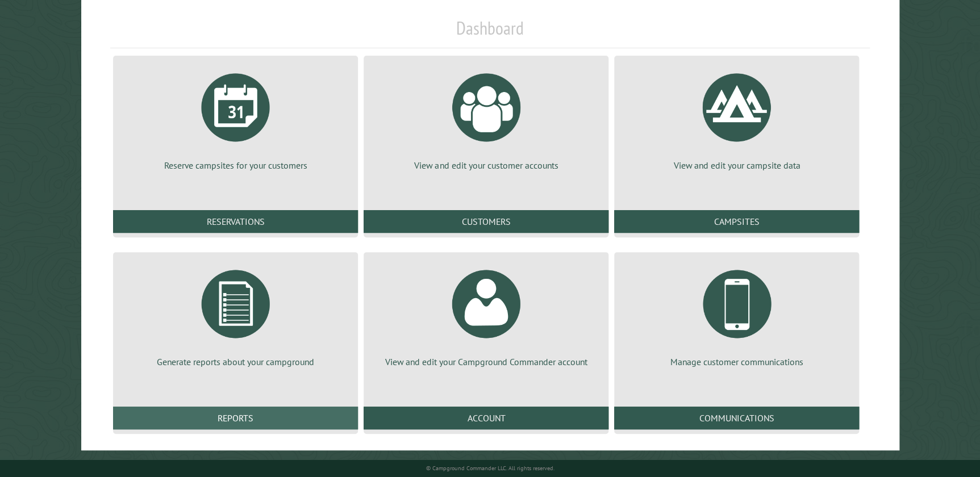 The height and width of the screenshot is (477, 980). I want to click on a: View and edit your campsite data, so click(736, 118).